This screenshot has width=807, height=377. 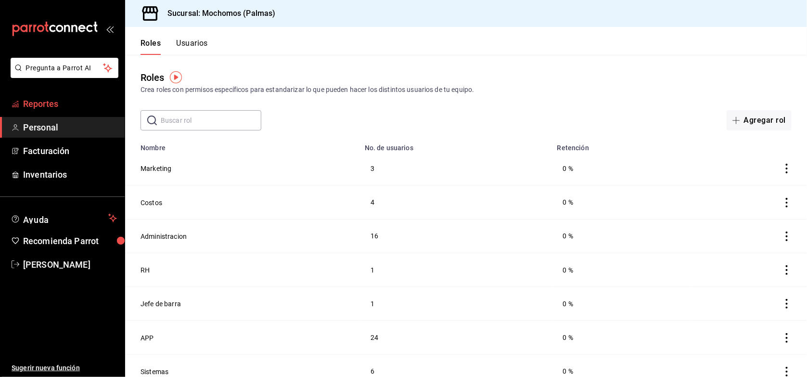 What do you see at coordinates (154, 371) in the screenshot?
I see `button: Sistemas` at bounding box center [154, 371].